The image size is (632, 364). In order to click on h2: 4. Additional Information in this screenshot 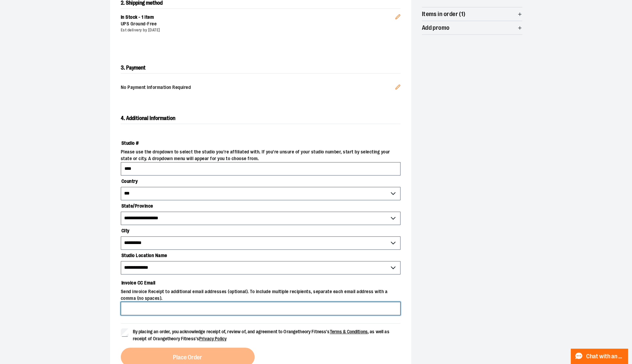, I will do `click(261, 119)`.